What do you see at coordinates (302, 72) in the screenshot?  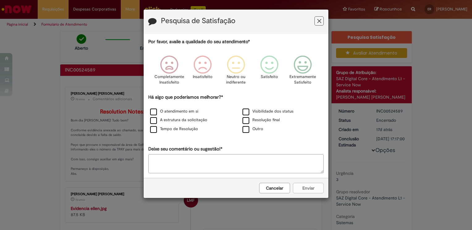 I see `div: Extremamente Satisfeito` at bounding box center [302, 72].